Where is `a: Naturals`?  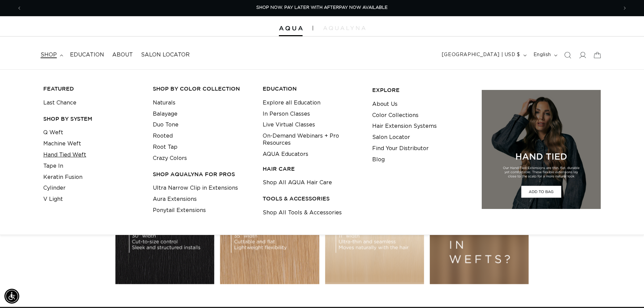 a: Naturals is located at coordinates (164, 103).